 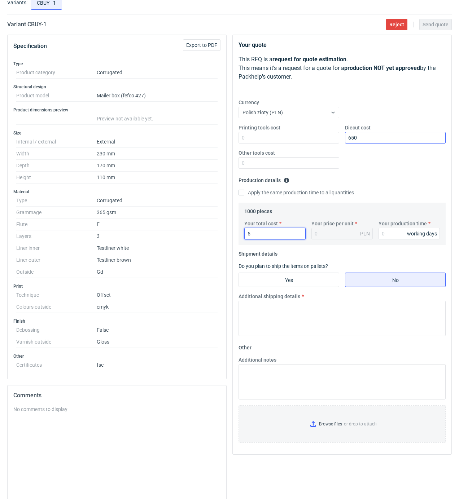 What do you see at coordinates (56, 201) in the screenshot?
I see `dt: Type` at bounding box center [56, 201].